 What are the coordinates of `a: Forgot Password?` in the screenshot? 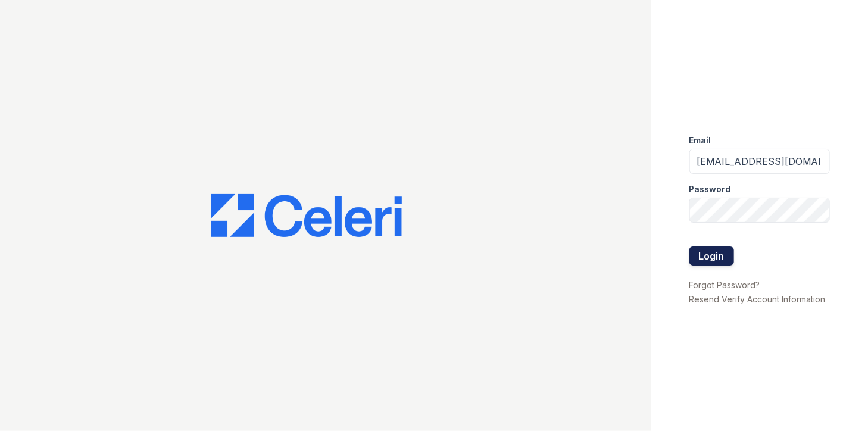 It's located at (725, 284).